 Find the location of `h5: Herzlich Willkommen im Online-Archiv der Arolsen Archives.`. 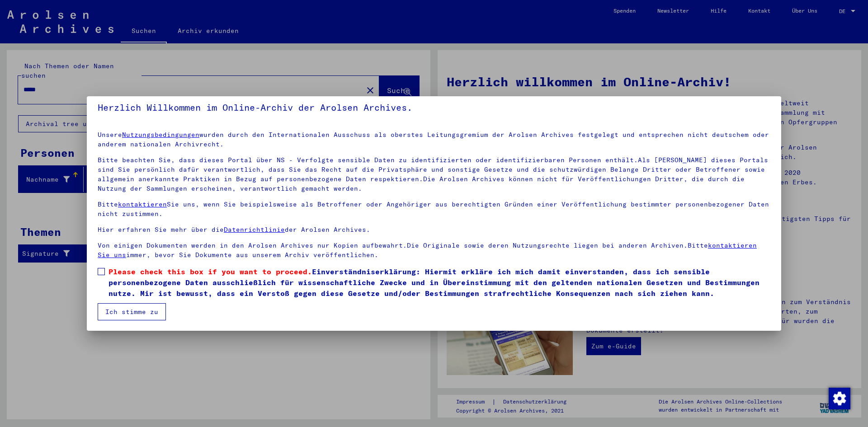

h5: Herzlich Willkommen im Online-Archiv der Arolsen Archives. is located at coordinates (434, 108).